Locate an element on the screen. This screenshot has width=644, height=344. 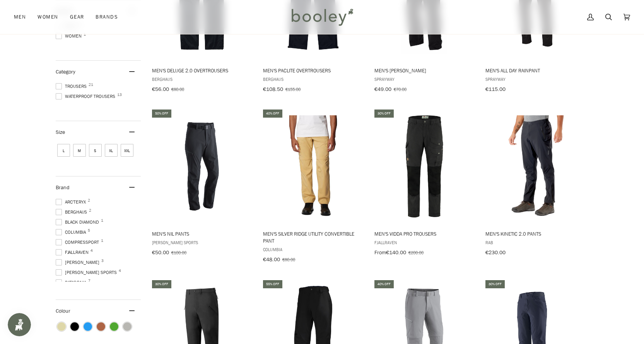
span: €155.00 is located at coordinates (293, 89).